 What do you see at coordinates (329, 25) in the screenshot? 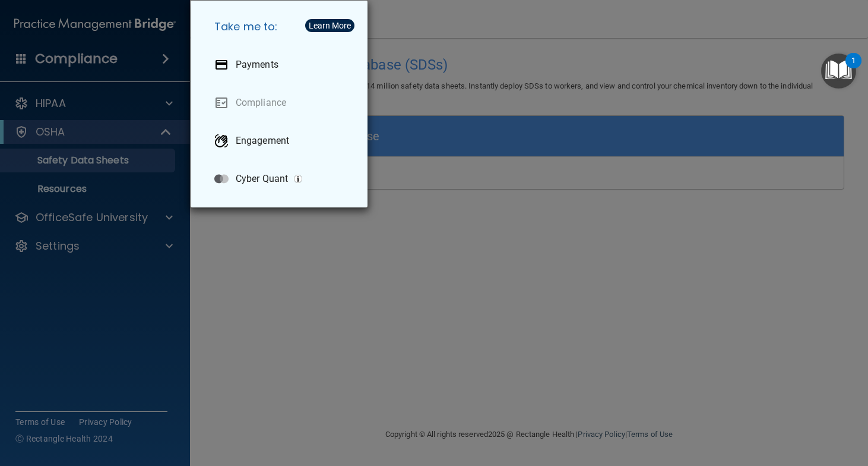
I see `div: Learn More` at bounding box center [329, 25].